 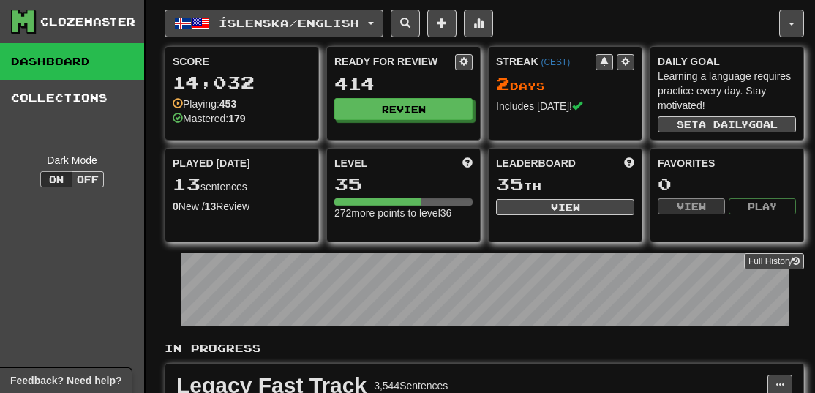 I want to click on div: Day s, so click(x=565, y=84).